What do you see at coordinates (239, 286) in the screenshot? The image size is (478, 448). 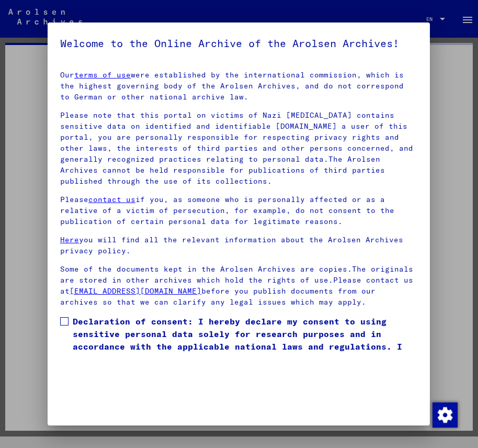 I see `p: Some of the documents kept in the Arolsen Archives are copies.The originals are stored in other a...` at bounding box center [239, 286].